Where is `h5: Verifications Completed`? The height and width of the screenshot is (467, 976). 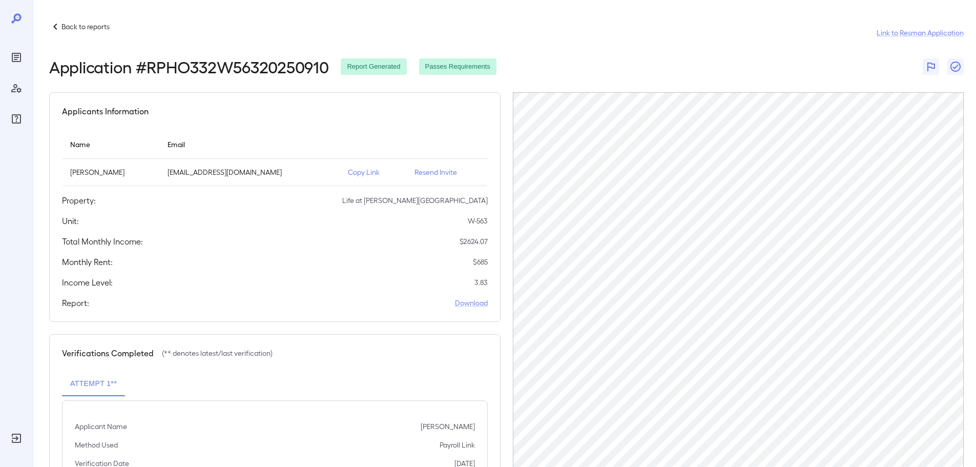 h5: Verifications Completed is located at coordinates (108, 353).